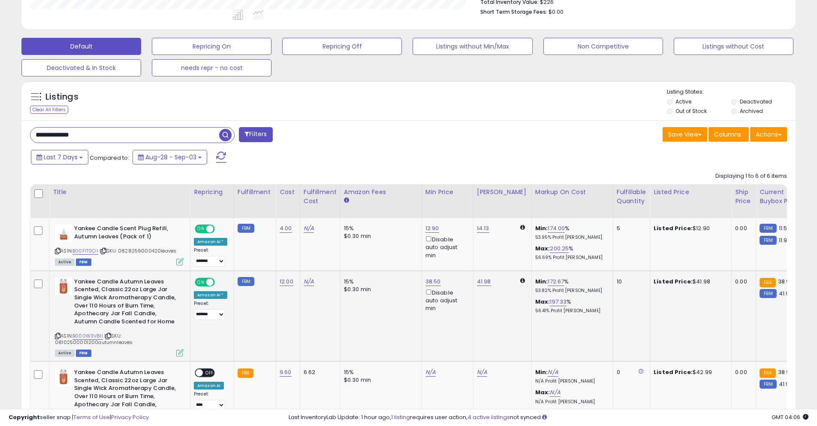  What do you see at coordinates (212, 192) in the screenshot?
I see `div: Repricing` at bounding box center [212, 192].